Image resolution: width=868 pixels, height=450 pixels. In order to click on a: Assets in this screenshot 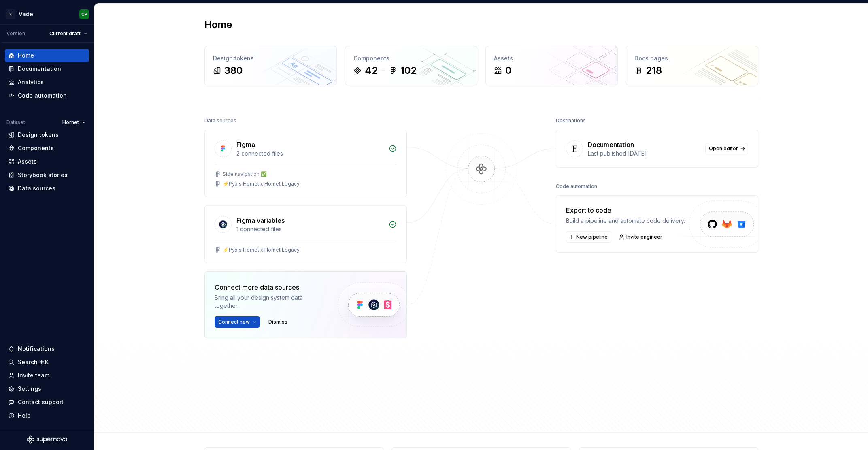, I will do `click(47, 162)`.